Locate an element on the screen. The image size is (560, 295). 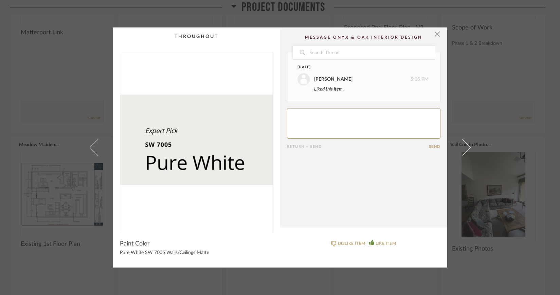
div: 5:05 PM is located at coordinates (363, 79).